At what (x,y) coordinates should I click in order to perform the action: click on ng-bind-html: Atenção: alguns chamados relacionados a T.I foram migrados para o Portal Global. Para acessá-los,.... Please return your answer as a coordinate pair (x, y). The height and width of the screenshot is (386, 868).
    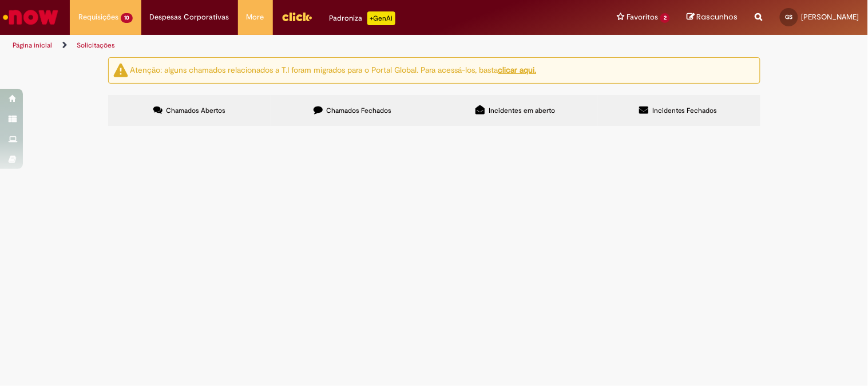
    Looking at the image, I should click on (333, 70).